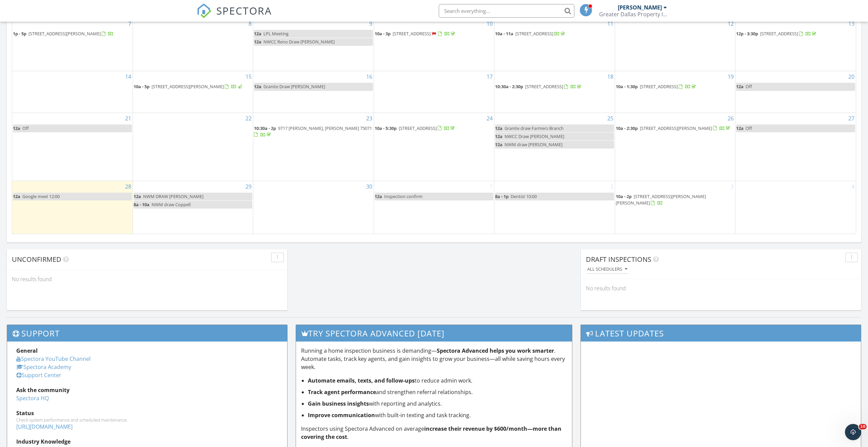 This screenshot has height=447, width=868. What do you see at coordinates (141, 205) in the screenshot?
I see `span: 8a - 10a` at bounding box center [141, 205].